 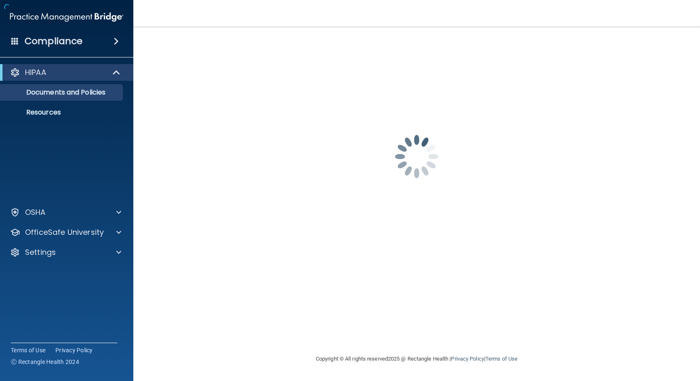 I want to click on span: Ⓒ Rectangle Health 2024, so click(x=45, y=362).